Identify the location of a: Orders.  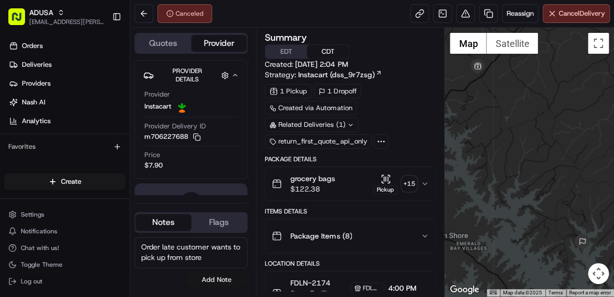
(67, 46).